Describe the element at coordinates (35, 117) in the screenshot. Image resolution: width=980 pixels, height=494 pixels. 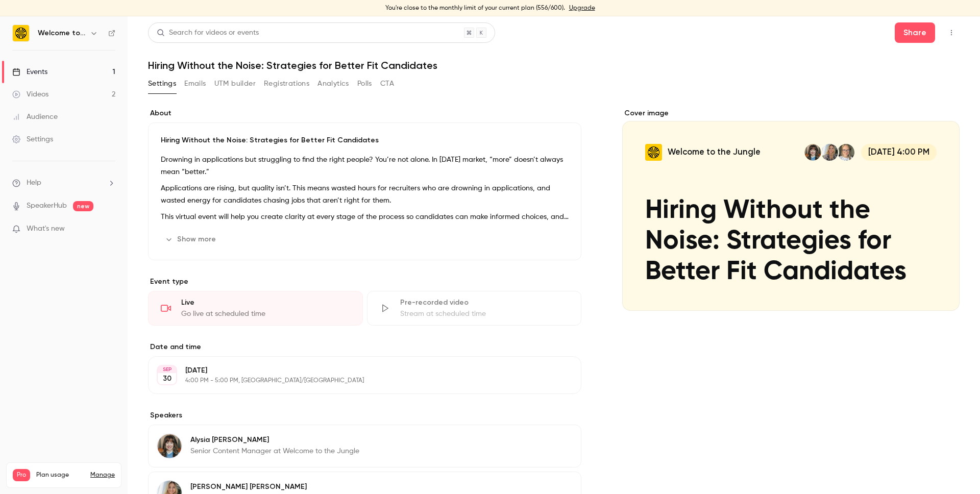
I see `div: Audience` at that location.